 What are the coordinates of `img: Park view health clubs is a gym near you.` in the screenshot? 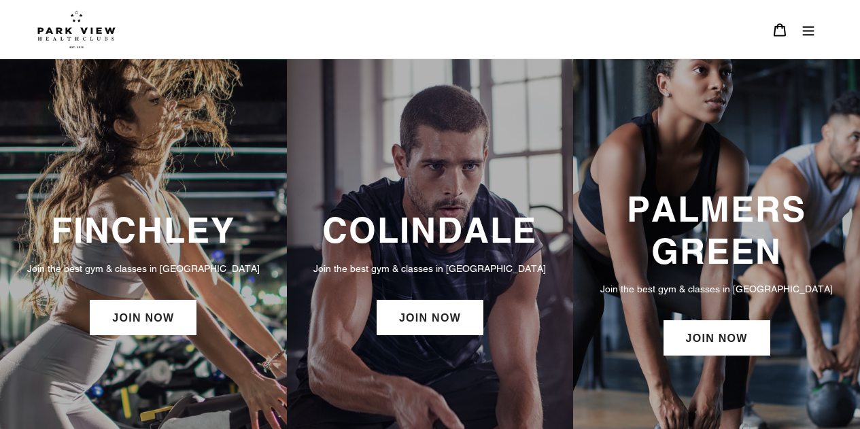 It's located at (76, 29).